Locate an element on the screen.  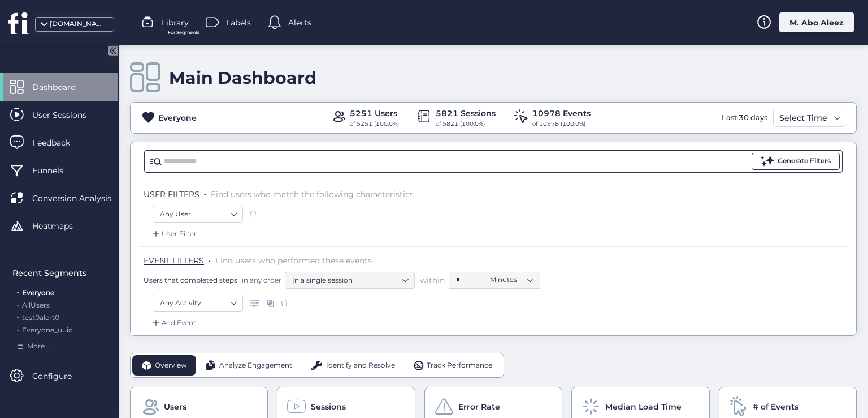
div: Main Dashboard is located at coordinates (243, 77).